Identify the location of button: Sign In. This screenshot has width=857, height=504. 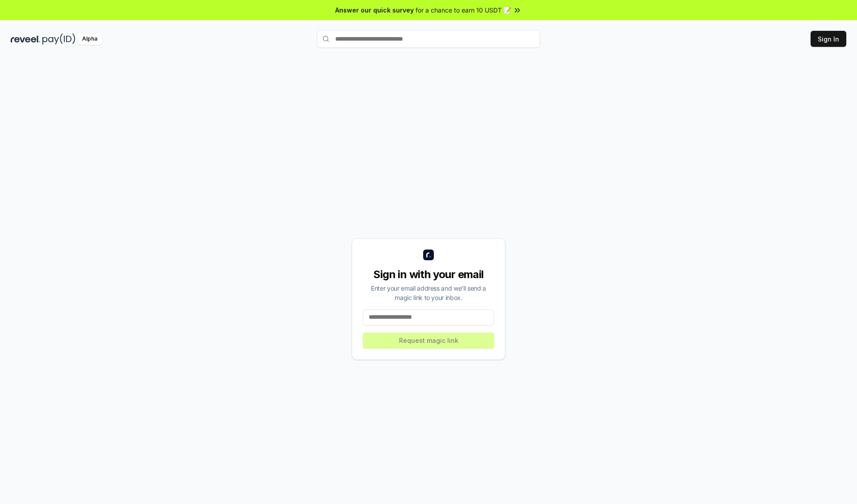
(829, 39).